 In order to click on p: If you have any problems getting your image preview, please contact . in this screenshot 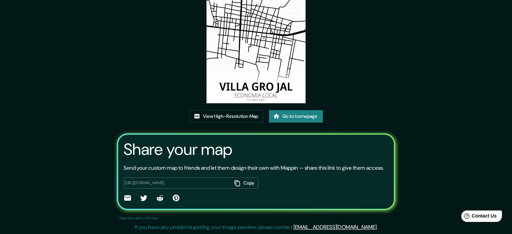, I will do `click(256, 227)`.